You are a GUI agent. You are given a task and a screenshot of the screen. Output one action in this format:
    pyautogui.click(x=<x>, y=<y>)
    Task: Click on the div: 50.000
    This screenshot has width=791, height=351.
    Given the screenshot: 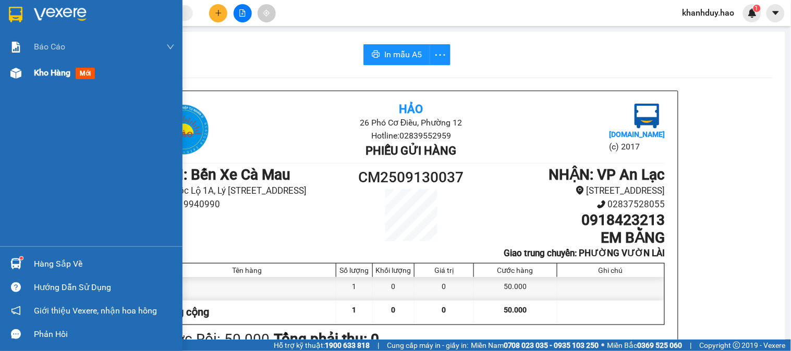 What is the action you would take?
    pyautogui.click(x=515, y=289)
    